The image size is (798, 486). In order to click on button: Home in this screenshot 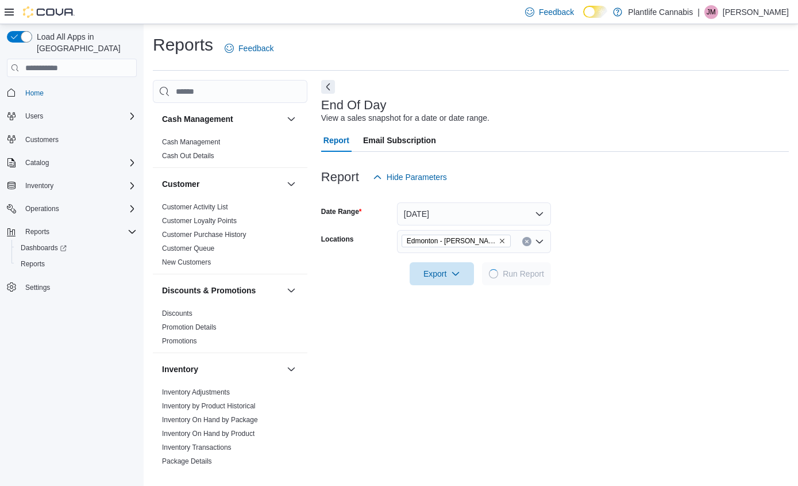, I will do `click(72, 92)`.